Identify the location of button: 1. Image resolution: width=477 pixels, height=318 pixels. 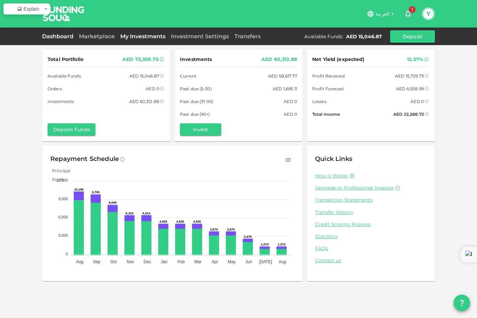
(408, 14).